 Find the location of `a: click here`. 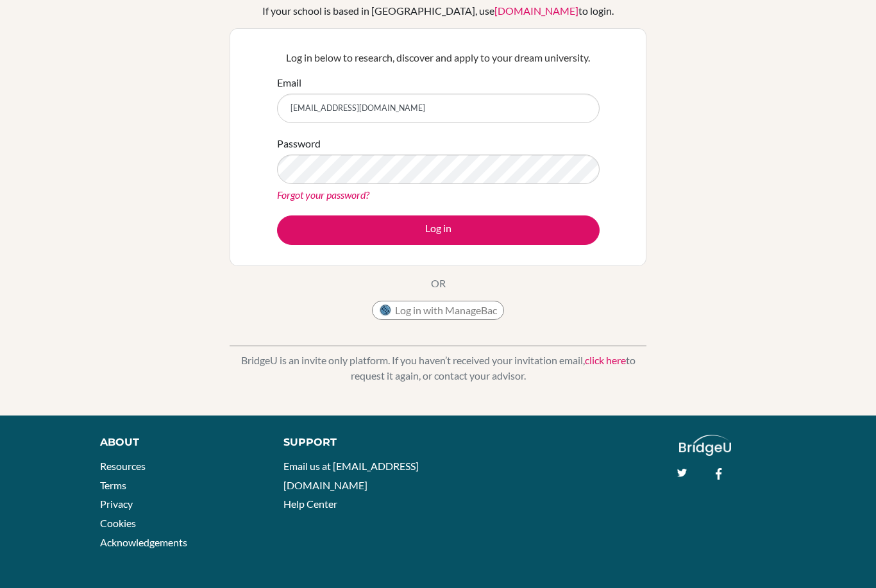

a: click here is located at coordinates (605, 360).